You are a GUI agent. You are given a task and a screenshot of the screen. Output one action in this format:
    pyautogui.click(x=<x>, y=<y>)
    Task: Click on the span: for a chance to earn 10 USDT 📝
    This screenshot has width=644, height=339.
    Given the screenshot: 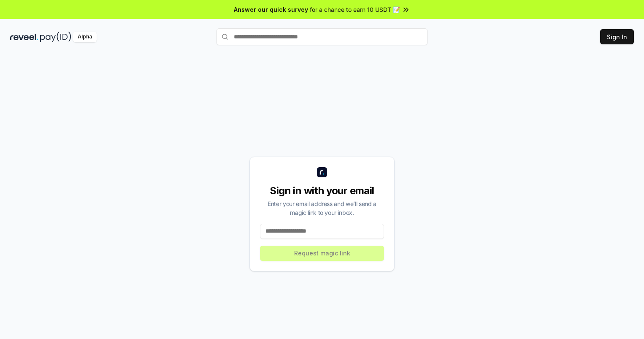 What is the action you would take?
    pyautogui.click(x=355, y=9)
    